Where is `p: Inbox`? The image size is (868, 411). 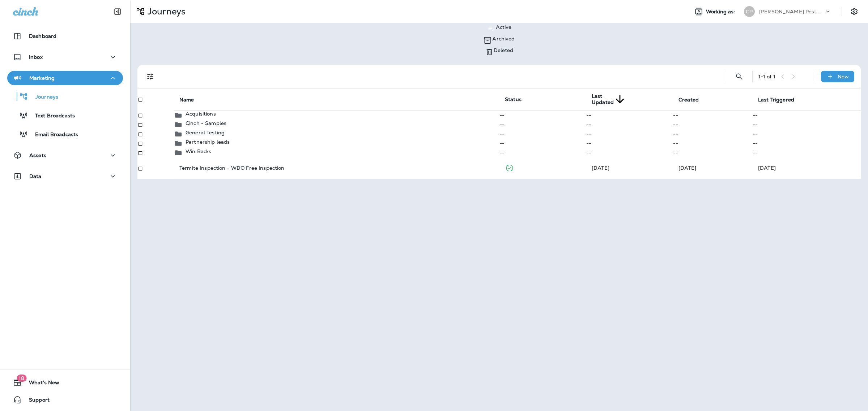 p: Inbox is located at coordinates (36, 57).